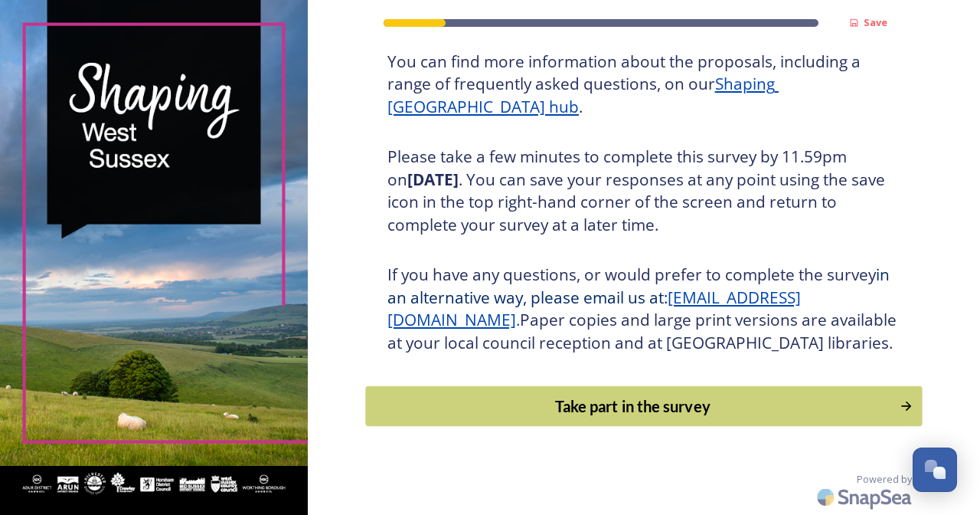 The image size is (980, 515). Describe the element at coordinates (640, 286) in the screenshot. I see `span: in an alternative way, please email us at:` at that location.